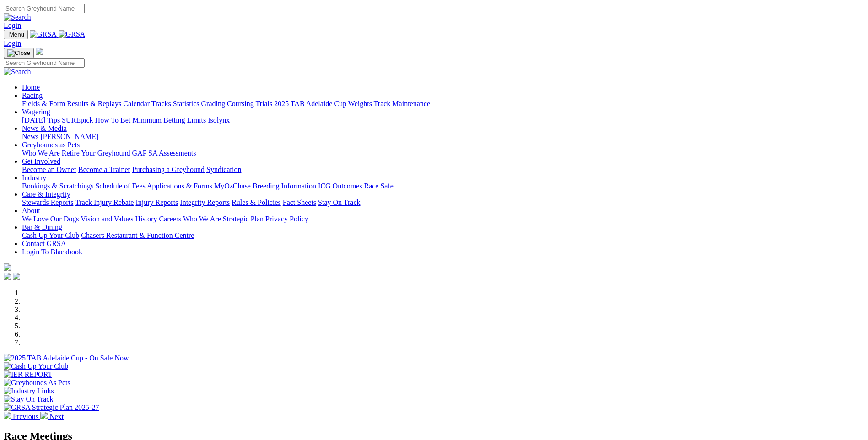 Image resolution: width=868 pixels, height=440 pixels. What do you see at coordinates (170, 218) in the screenshot?
I see `a: Careers` at bounding box center [170, 218].